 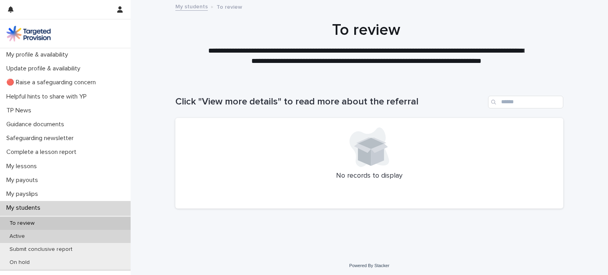 I want to click on p: 🔴 Raise a safeguarding concern, so click(x=53, y=82).